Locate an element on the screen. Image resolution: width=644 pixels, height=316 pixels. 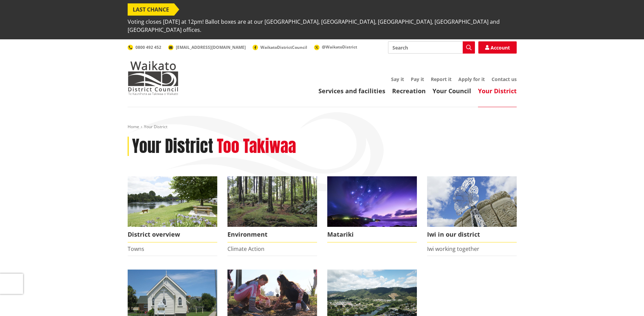
a: Your Council is located at coordinates (452, 91).